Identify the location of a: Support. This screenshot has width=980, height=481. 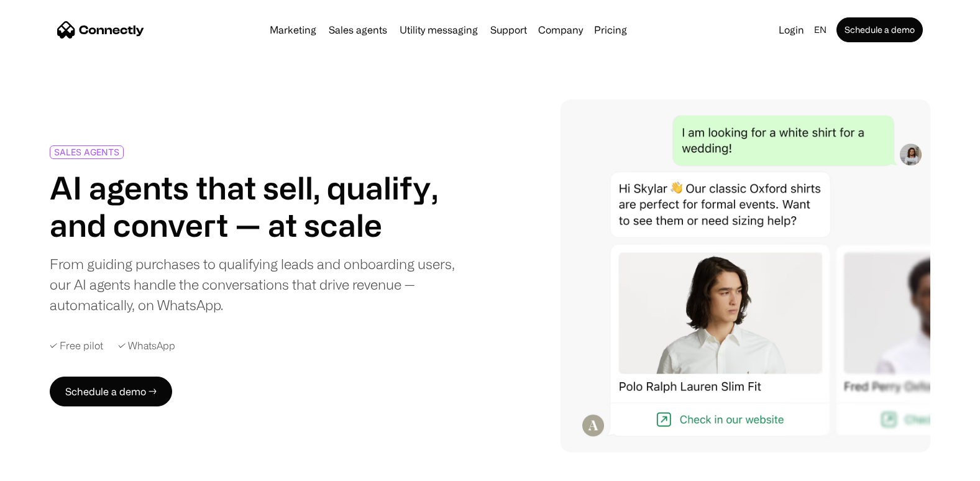
(508, 30).